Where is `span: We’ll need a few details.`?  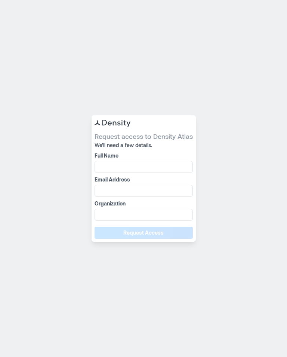
span: We’ll need a few details. is located at coordinates (144, 145).